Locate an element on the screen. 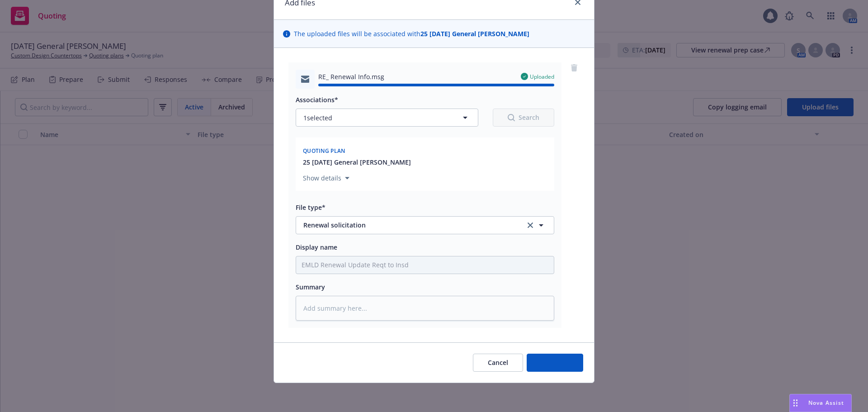 This screenshot has height=412, width=868. span: Associations* is located at coordinates (317, 100).